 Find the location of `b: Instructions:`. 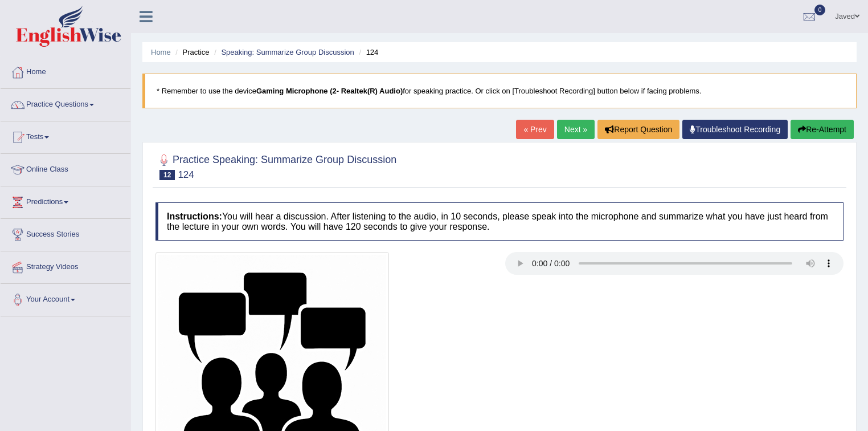

b: Instructions: is located at coordinates (195, 216).